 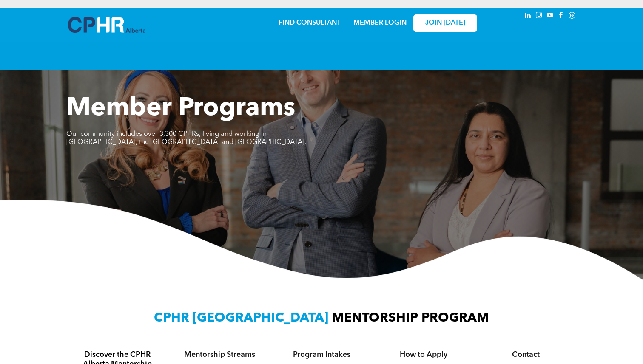 What do you see at coordinates (180, 108) in the screenshot?
I see `span: Member Programs` at bounding box center [180, 108].